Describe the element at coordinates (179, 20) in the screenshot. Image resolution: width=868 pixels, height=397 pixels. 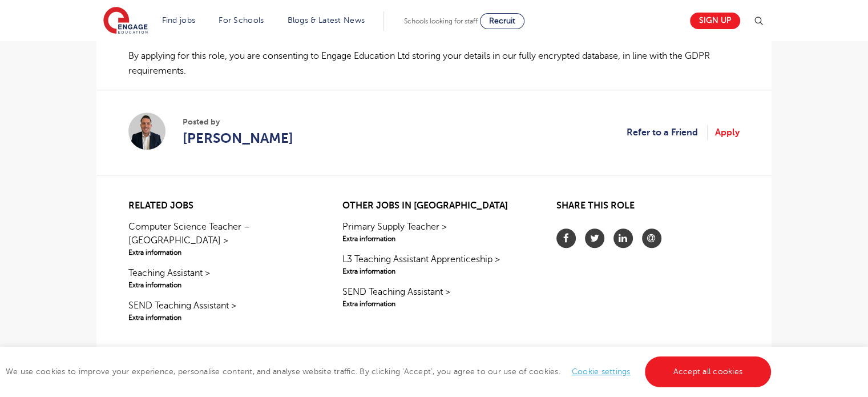
I see `a: Find jobs` at that location.